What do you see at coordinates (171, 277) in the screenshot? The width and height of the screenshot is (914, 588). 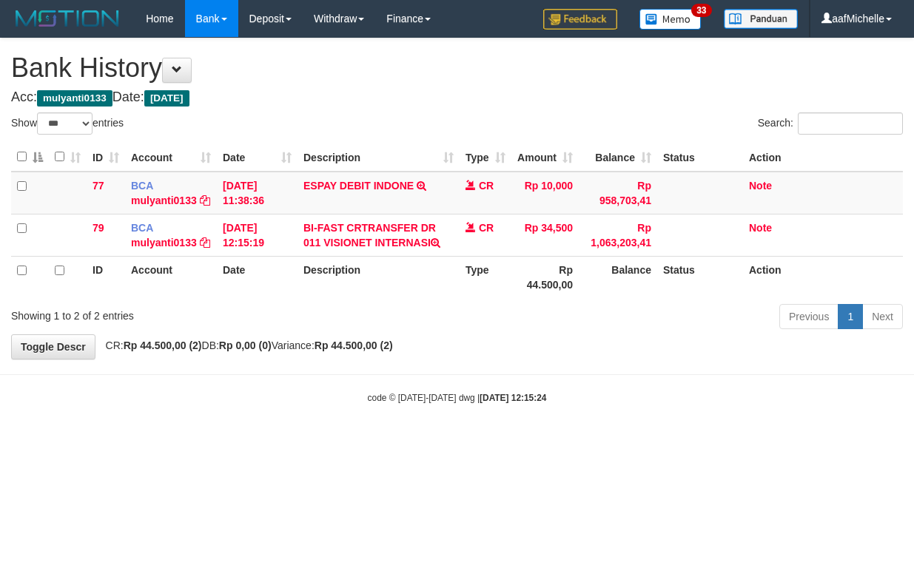 I see `th: Account` at bounding box center [171, 277].